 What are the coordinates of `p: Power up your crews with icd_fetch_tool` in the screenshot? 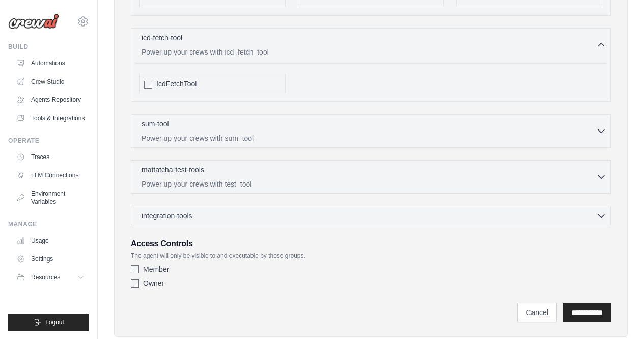 It's located at (369, 52).